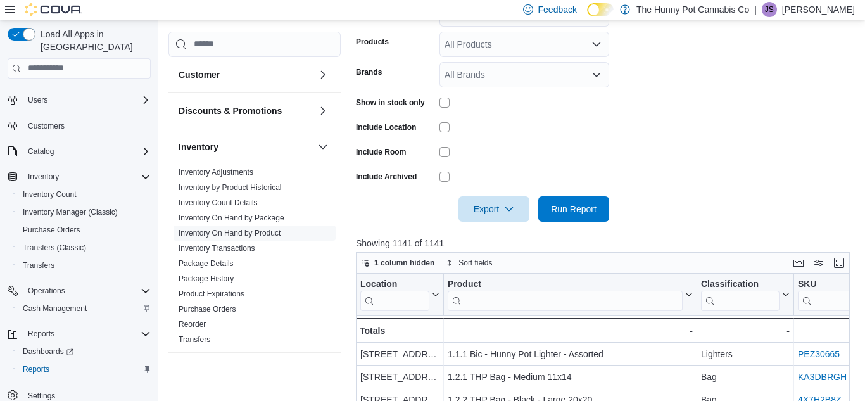 This screenshot has width=865, height=401. I want to click on div: SKU, so click(830, 284).